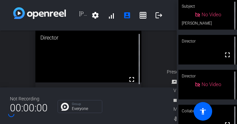 The height and width of the screenshot is (124, 237). What do you see at coordinates (127, 15) in the screenshot?
I see `mat-icon: account_box` at bounding box center [127, 15].